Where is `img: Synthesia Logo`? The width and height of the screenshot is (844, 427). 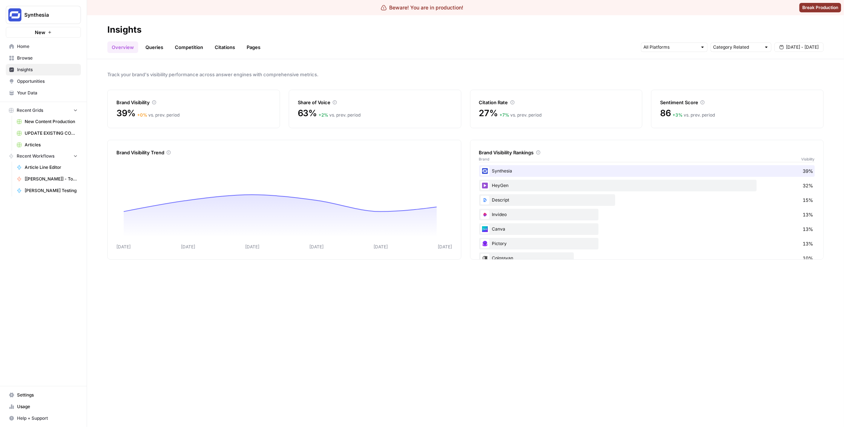 img: Synthesia Logo is located at coordinates (15, 15).